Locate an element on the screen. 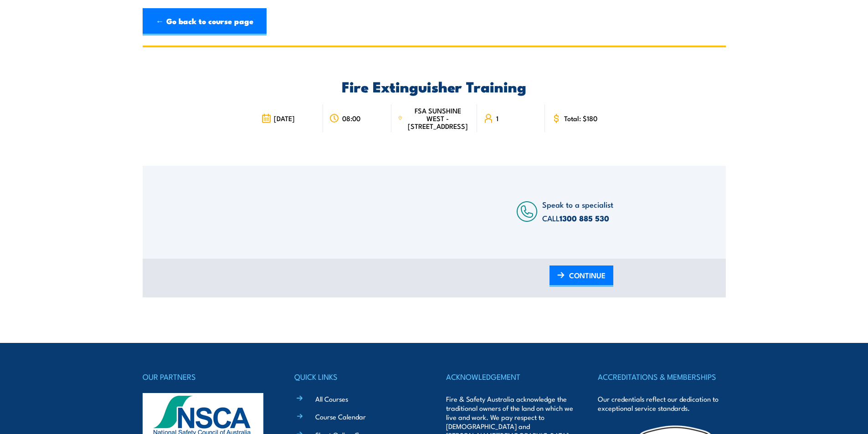 This screenshot has width=868, height=434. h4: ACKNOWLEDGEMENT is located at coordinates (510, 377).